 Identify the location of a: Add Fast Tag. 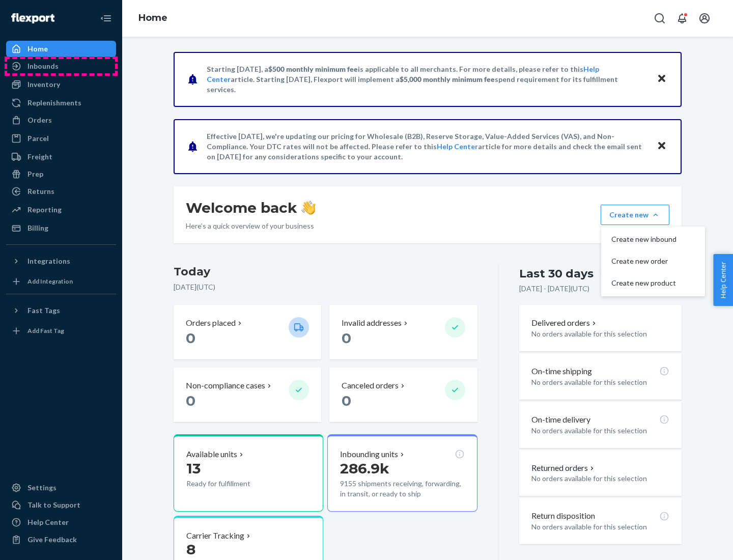
(61, 331).